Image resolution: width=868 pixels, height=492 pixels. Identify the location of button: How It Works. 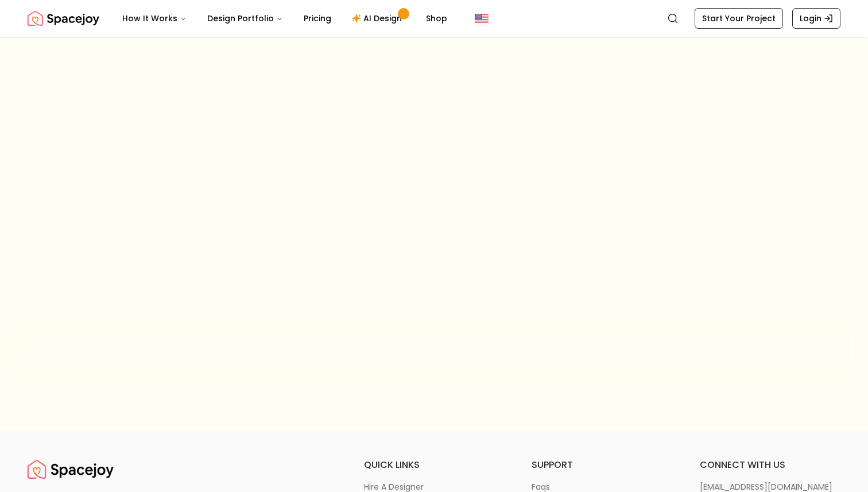
(155, 19).